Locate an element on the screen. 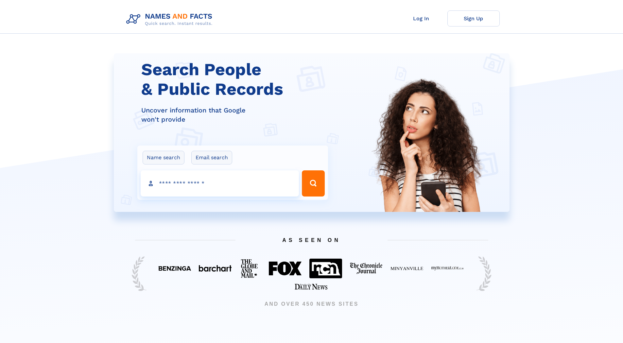 This screenshot has height=343, width=623. img: Search People and Public records is located at coordinates (428, 161).